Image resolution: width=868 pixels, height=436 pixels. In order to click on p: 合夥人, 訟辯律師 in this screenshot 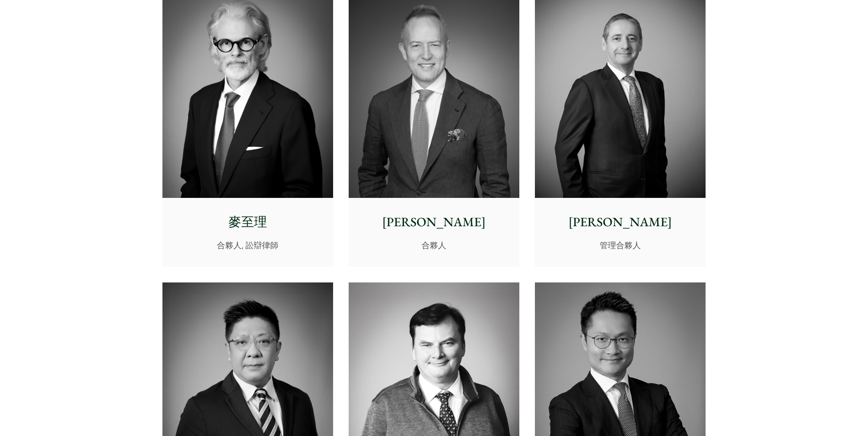, I will do `click(248, 245)`.